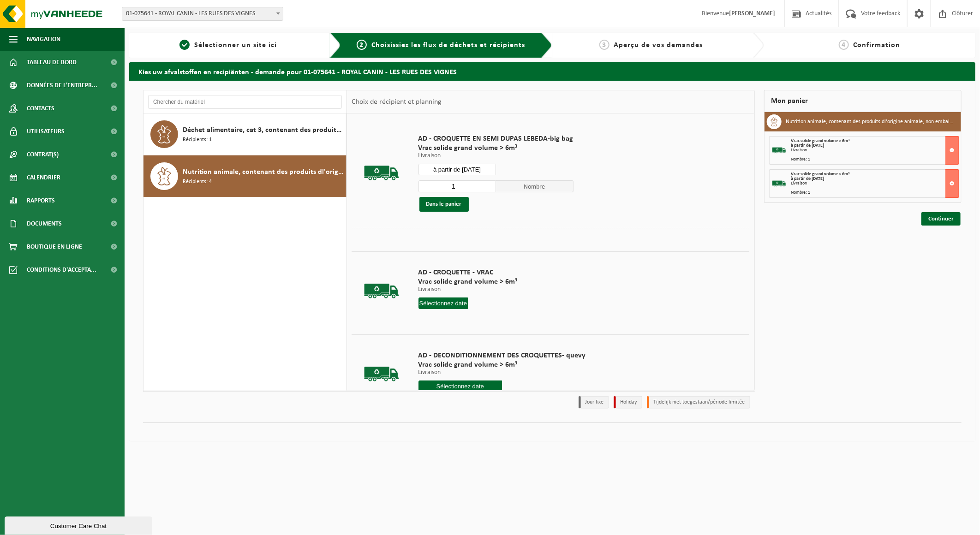 This screenshot has height=535, width=980. Describe the element at coordinates (197, 140) in the screenshot. I see `span: Récipients: 1` at that location.